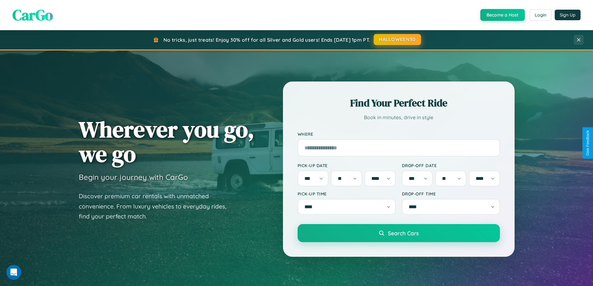 The width and height of the screenshot is (593, 286). Describe the element at coordinates (346, 194) in the screenshot. I see `label: Pick-up Time` at that location.